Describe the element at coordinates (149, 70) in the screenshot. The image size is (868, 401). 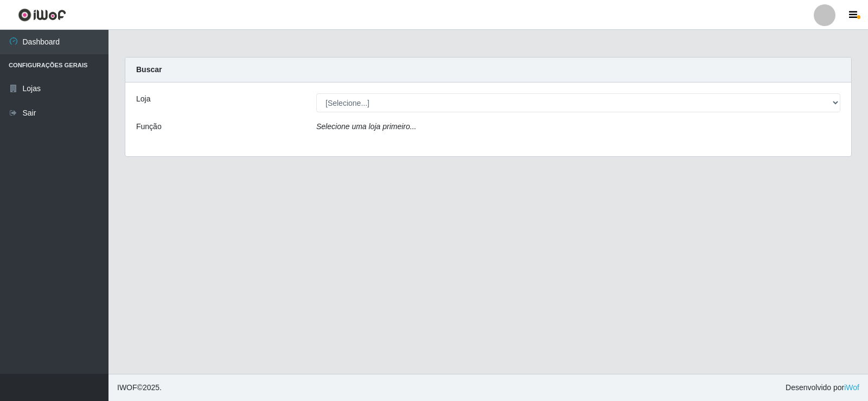
I see `strong: Buscar` at that location.